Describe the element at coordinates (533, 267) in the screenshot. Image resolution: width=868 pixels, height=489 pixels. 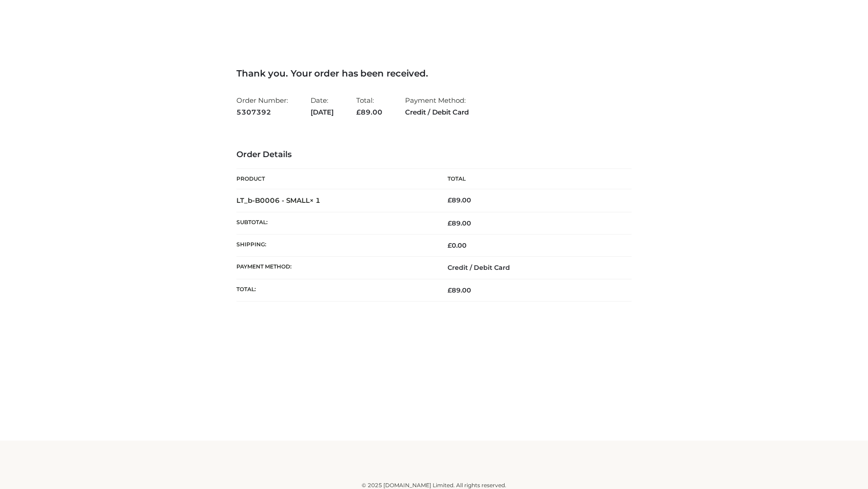
I see `td: Credit / Debit Card` at that location.